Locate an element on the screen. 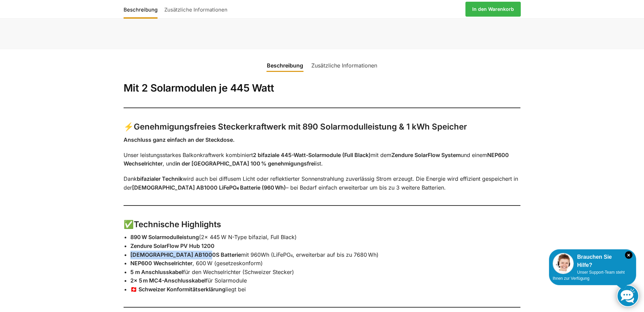  span: Unser Support-Team steht Ihnen zur Verfügung is located at coordinates (589, 276).